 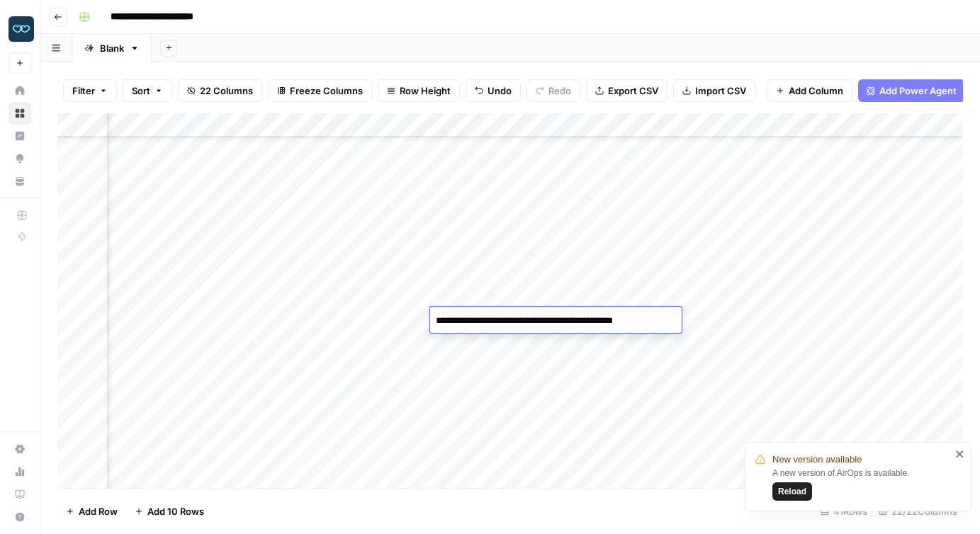 What do you see at coordinates (721, 91) in the screenshot?
I see `span: Import CSV` at bounding box center [721, 91].